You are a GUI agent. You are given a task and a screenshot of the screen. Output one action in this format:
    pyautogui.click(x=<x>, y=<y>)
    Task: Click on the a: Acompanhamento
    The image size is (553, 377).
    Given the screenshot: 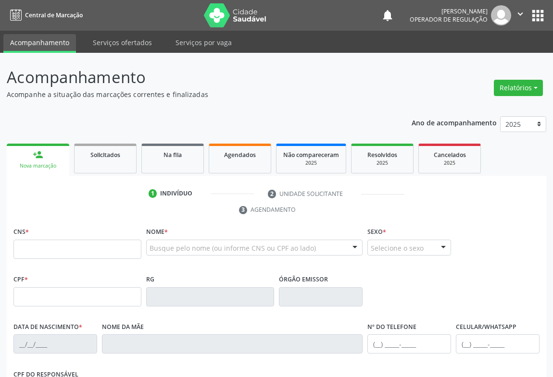 What is the action you would take?
    pyautogui.click(x=39, y=43)
    